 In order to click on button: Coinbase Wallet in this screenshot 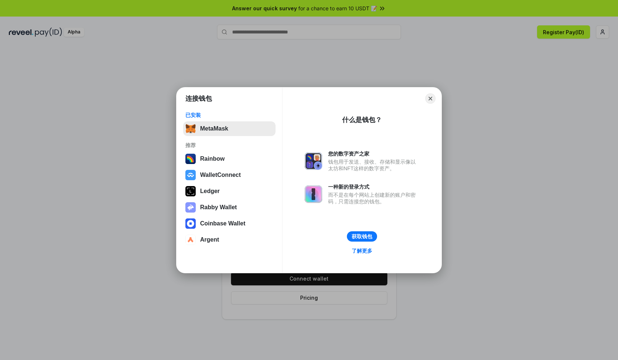, I will do `click(229, 224)`.